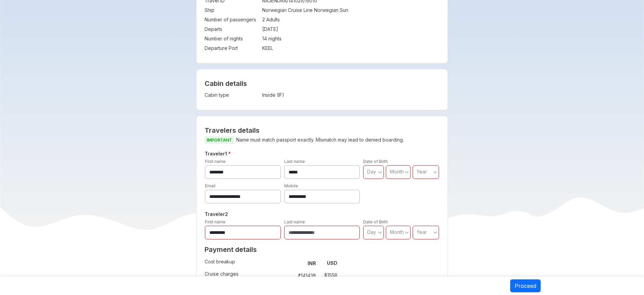 The image size is (644, 295). What do you see at coordinates (351, 20) in the screenshot?
I see `td: 2 Adults` at bounding box center [351, 20].